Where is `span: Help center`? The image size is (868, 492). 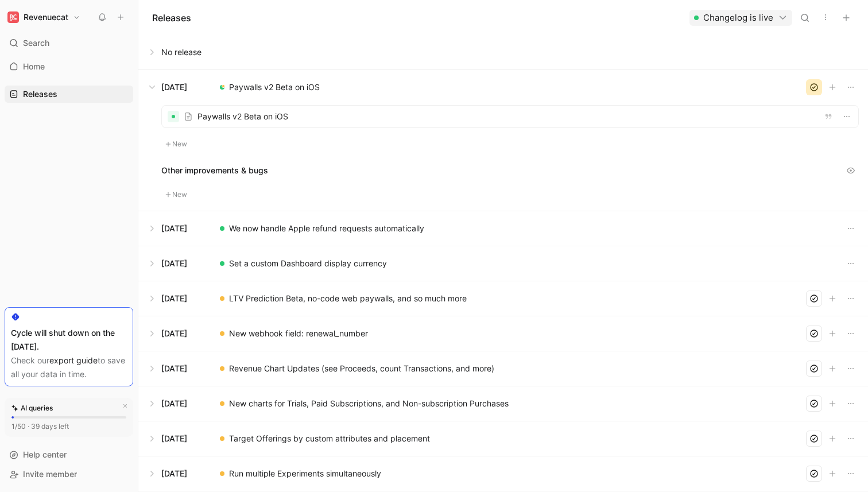
span: Help center is located at coordinates (45, 454).